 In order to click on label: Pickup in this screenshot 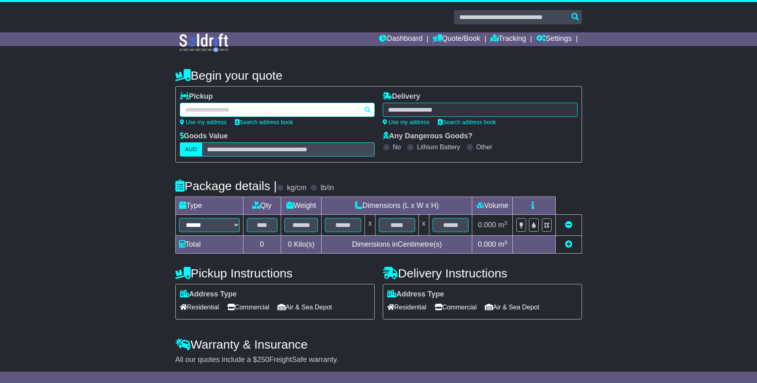, I will do `click(196, 97)`.